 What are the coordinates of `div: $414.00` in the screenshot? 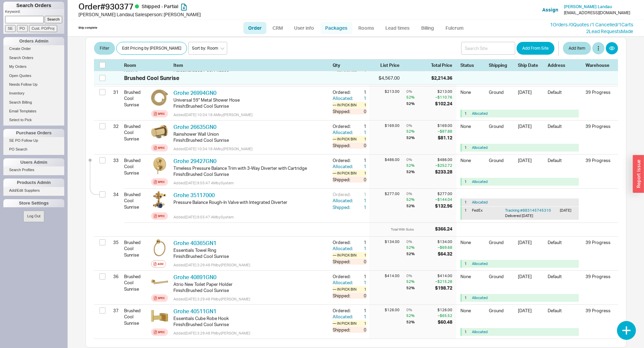 It's located at (385, 276).